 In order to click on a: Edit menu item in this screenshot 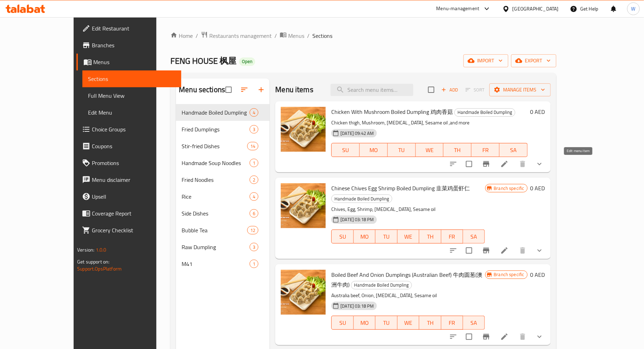, I will do `click(505, 251)`.